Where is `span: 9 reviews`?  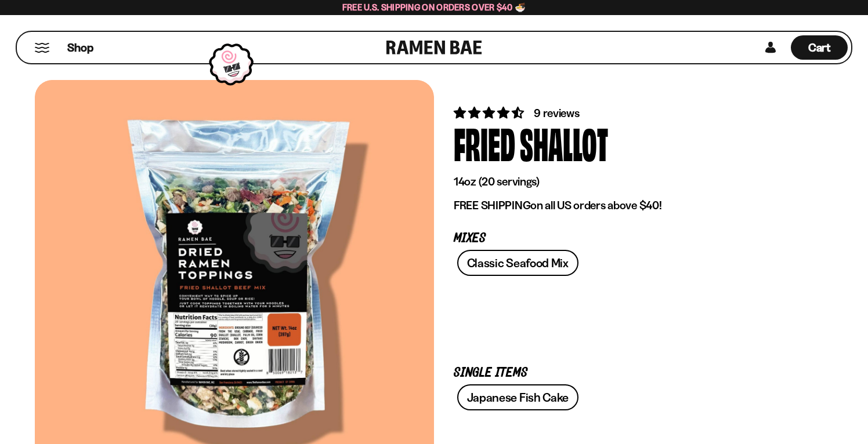
span: 9 reviews is located at coordinates (557, 113).